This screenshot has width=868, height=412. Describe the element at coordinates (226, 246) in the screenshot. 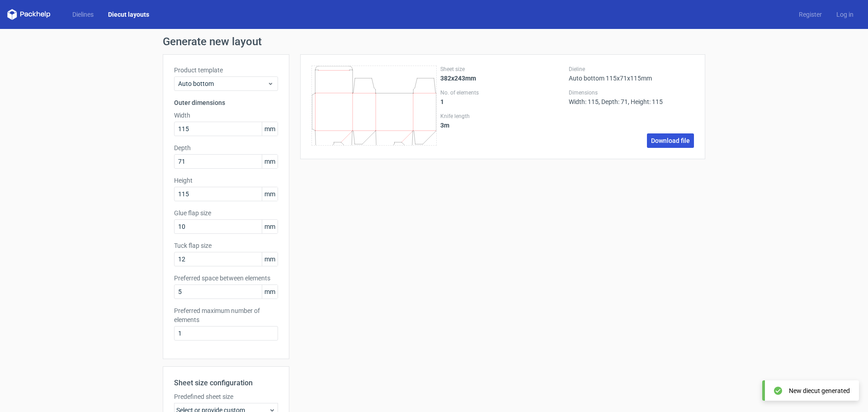

I see `label: Tuck flap size` at that location.